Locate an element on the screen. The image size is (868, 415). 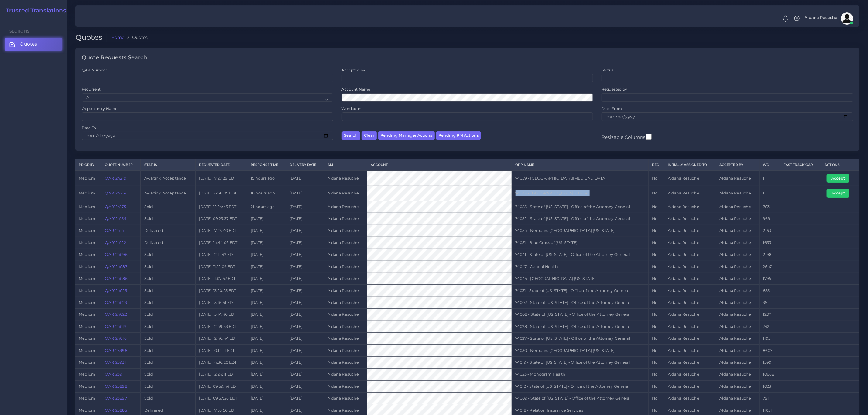
td: 74023 - Monogram Health is located at coordinates (581, 375).